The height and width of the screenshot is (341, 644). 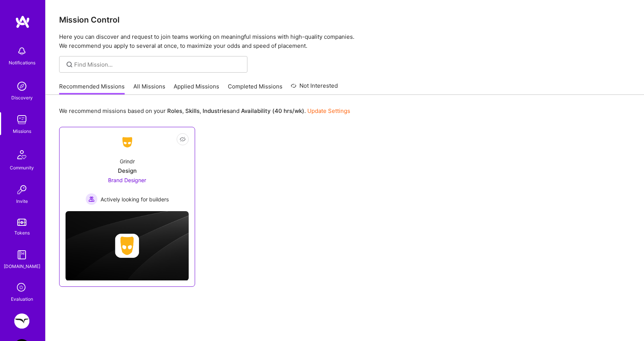 I want to click on img: logo, so click(x=23, y=22).